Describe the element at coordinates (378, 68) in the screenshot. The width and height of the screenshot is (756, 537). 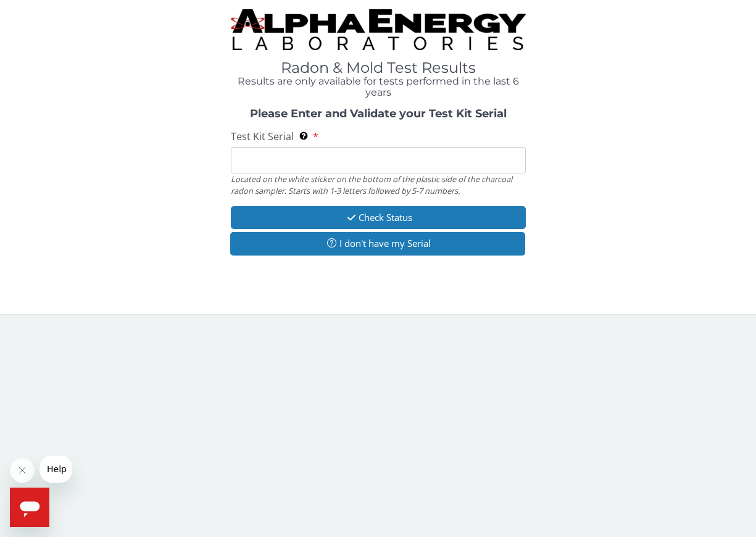
I see `h1: Radon & Mold Test Results` at that location.